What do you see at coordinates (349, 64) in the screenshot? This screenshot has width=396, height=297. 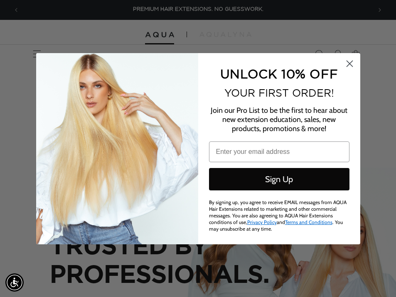 I see `button: Close dialog` at bounding box center [349, 64].